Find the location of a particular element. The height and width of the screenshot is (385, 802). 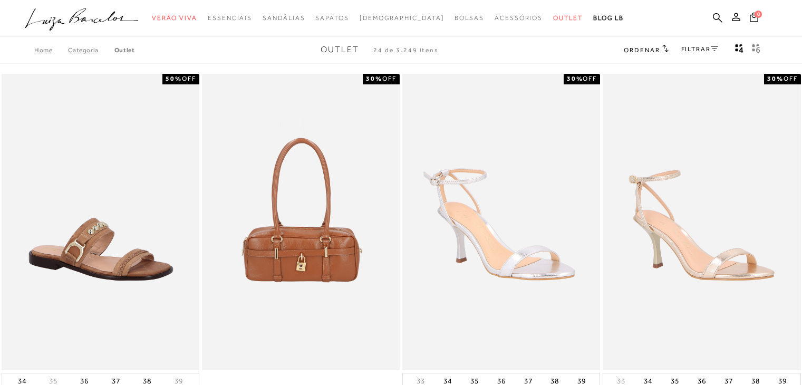

span: Sandálias is located at coordinates (284, 18).